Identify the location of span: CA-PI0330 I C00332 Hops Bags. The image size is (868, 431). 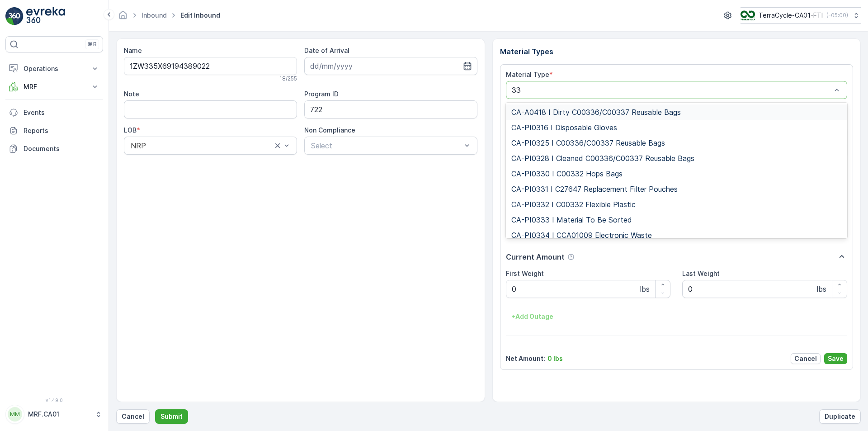
(567, 173).